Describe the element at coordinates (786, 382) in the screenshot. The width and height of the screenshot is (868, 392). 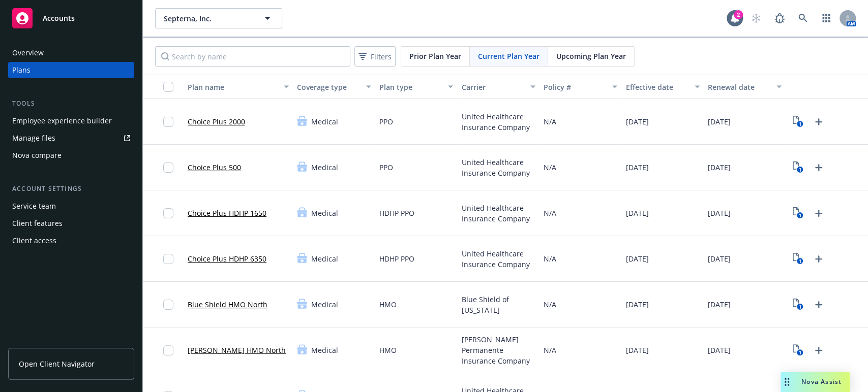
I see `div: Drag to move` at that location.